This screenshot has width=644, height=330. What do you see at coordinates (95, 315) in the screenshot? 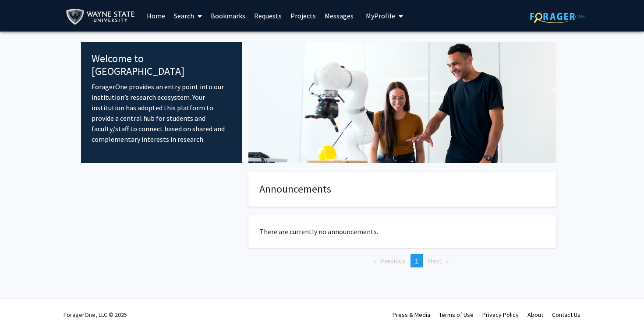
I see `div: ForagerOne, LLC © 2025` at bounding box center [95, 315].